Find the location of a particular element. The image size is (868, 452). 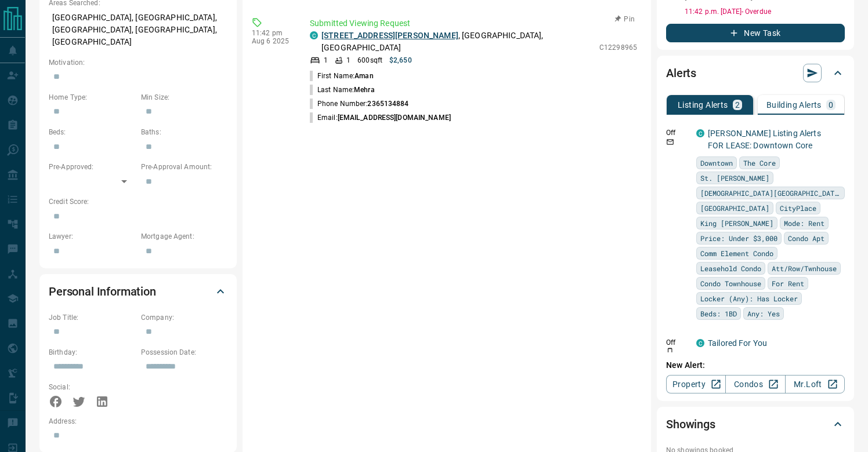

svg: Push Notification Only is located at coordinates (670, 352).